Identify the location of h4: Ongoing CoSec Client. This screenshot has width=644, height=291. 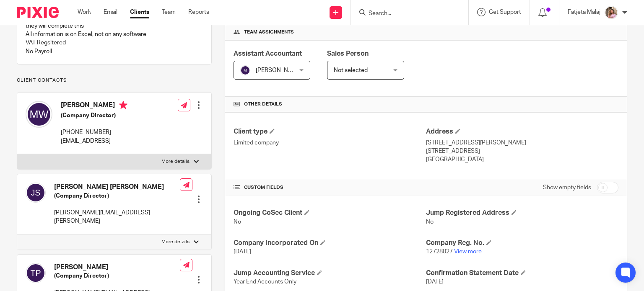
(330, 212).